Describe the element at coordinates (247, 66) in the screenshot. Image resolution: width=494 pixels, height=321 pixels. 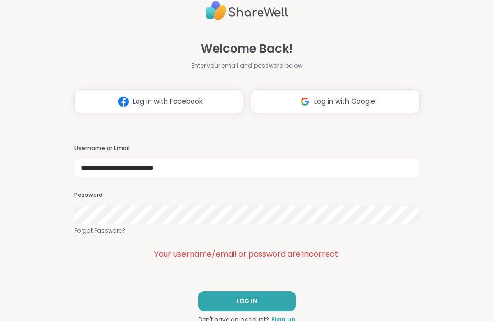
I see `span: Enter your email and password below` at that location.